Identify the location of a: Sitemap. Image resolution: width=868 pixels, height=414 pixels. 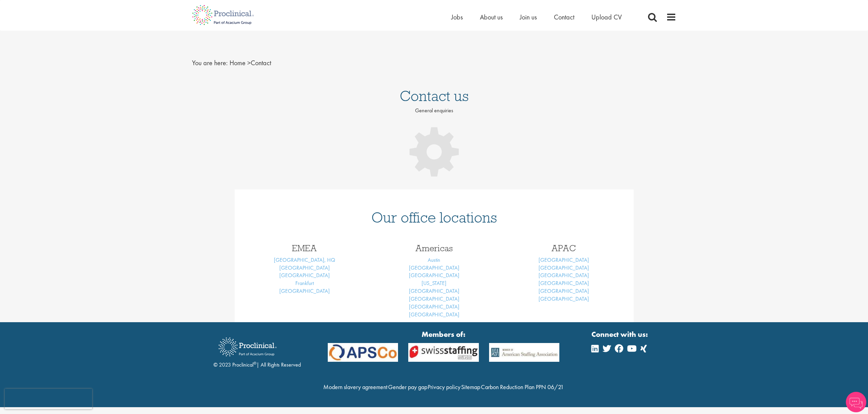
(471, 387).